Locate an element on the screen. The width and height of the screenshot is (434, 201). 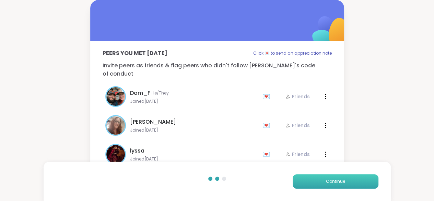
span: Continue is located at coordinates (336, 181).